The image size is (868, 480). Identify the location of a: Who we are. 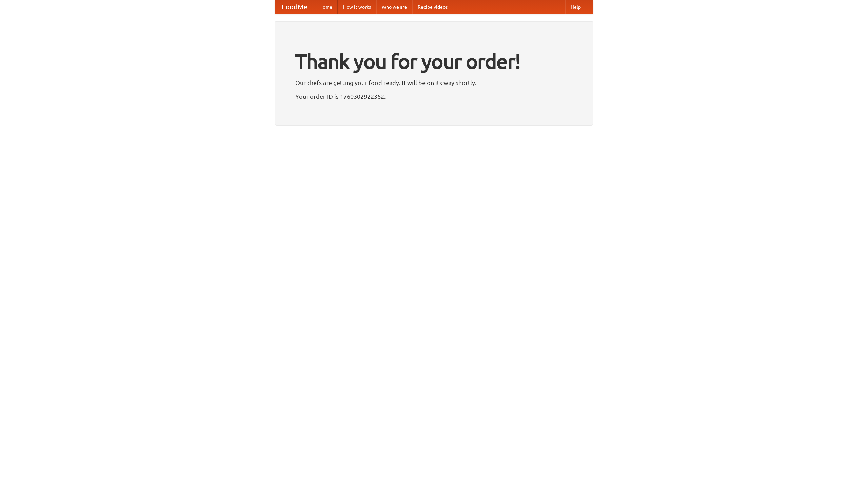
(394, 7).